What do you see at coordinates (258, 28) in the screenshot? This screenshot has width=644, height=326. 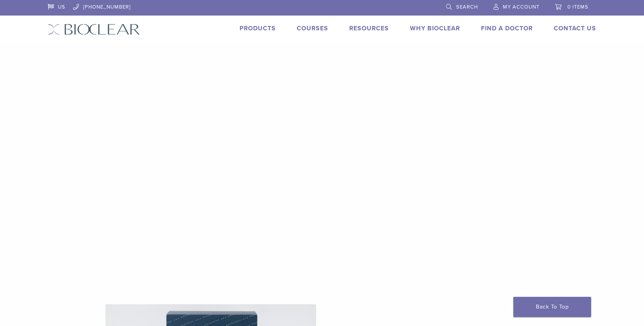 I see `a: Products` at bounding box center [258, 28].